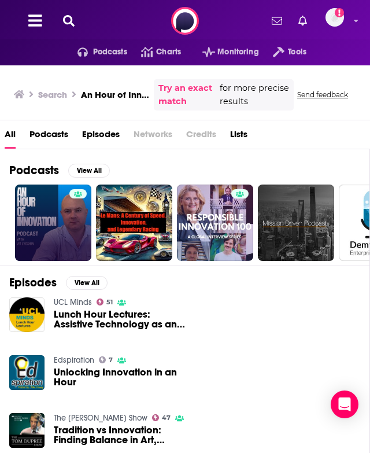  Describe the element at coordinates (185, 21) in the screenshot. I see `img: Podchaser - Follow, Share and Rate Podcasts` at that location.